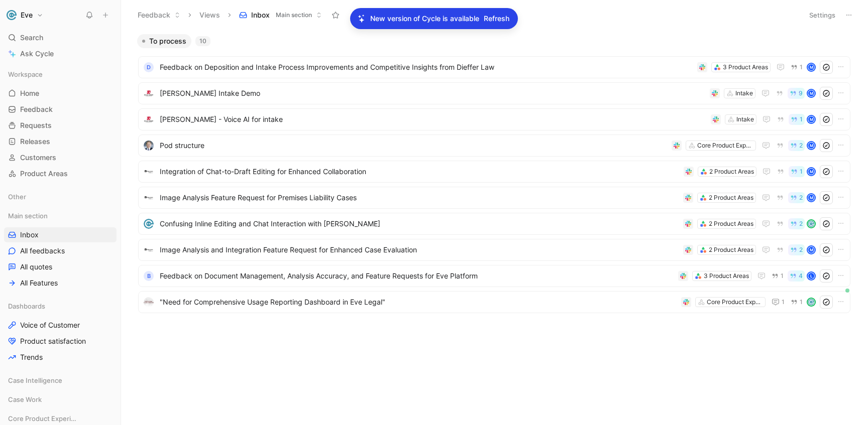 The height and width of the screenshot is (425, 868). Describe the element at coordinates (29, 93) in the screenshot. I see `span: Home` at that location.